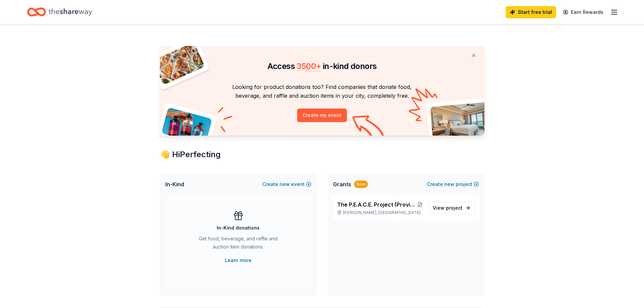  Describe the element at coordinates (453, 184) in the screenshot. I see `button: Createnewproject` at that location.